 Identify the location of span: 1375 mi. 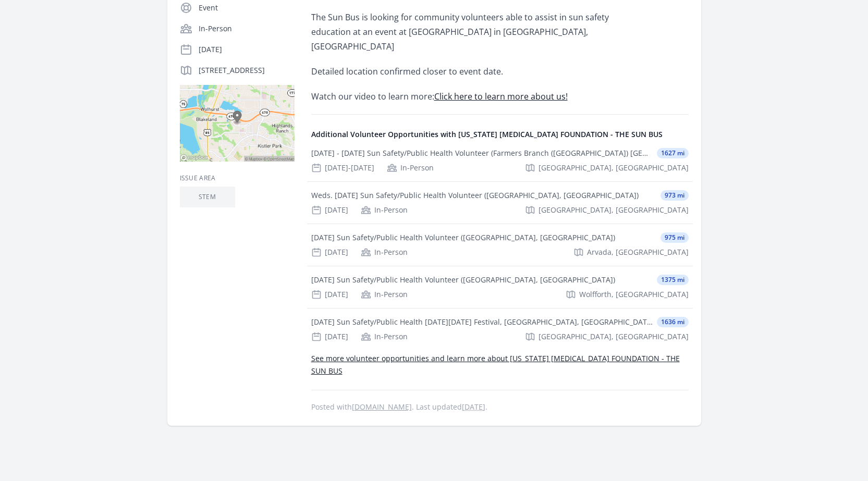
(672, 280).